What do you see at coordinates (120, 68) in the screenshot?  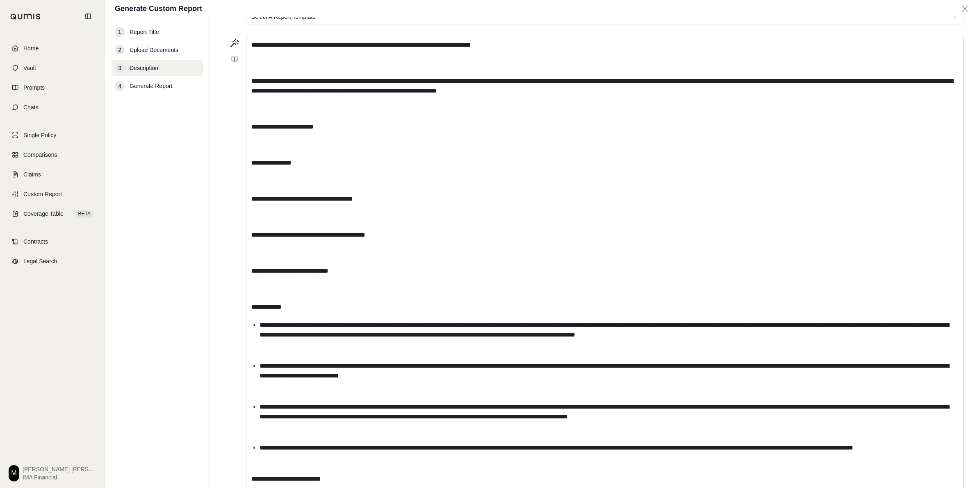 I see `div: 3` at bounding box center [120, 68].